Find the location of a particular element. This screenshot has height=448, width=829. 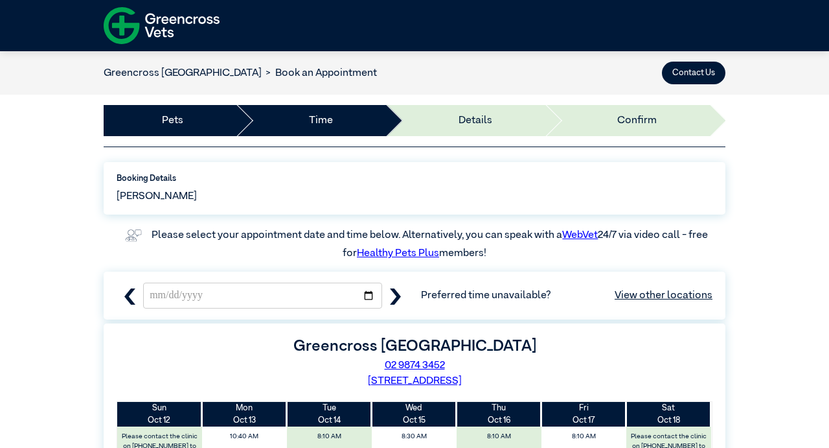

th: Oct 16 is located at coordinates (499, 414).